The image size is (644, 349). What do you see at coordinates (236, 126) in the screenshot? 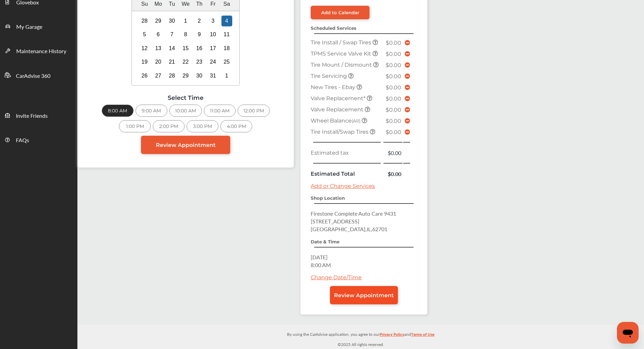
I see `div: 4:00 PM` at bounding box center [236, 126].